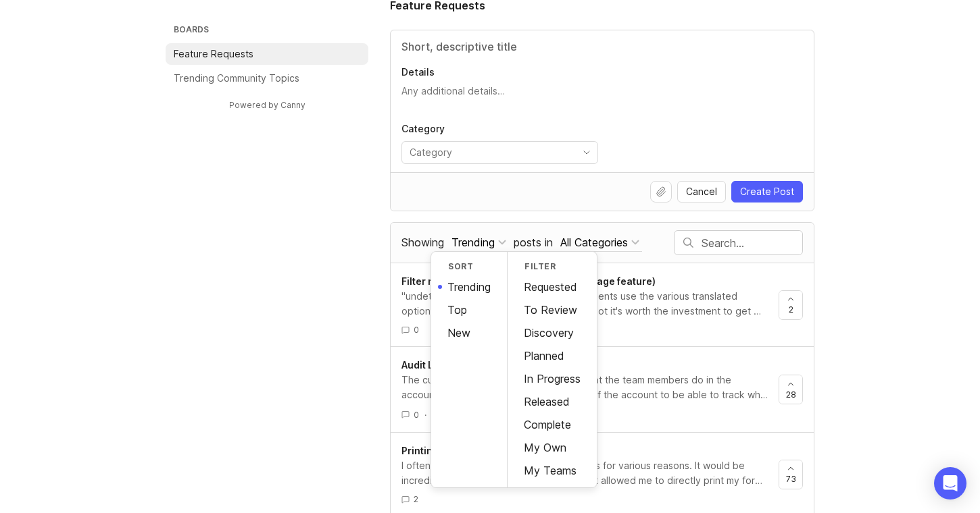 This screenshot has height=513, width=980. Describe the element at coordinates (270, 31) in the screenshot. I see `h3: Boards` at that location.